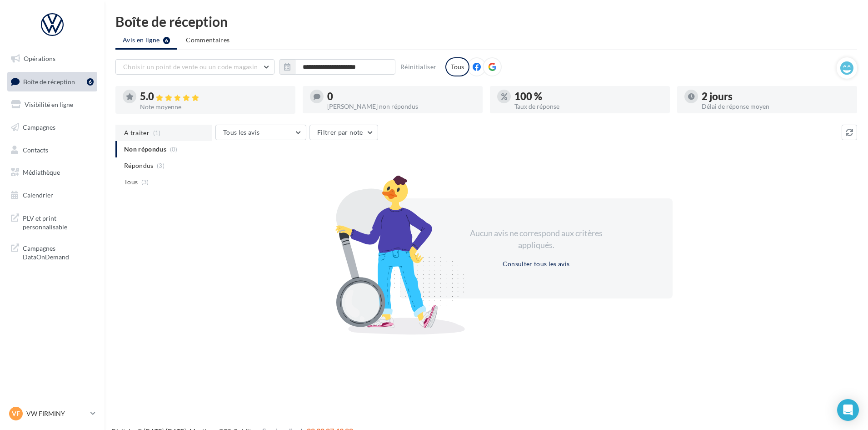 Image resolution: width=868 pixels, height=430 pixels. What do you see at coordinates (137, 132) in the screenshot?
I see `span: A traiter` at bounding box center [137, 132].